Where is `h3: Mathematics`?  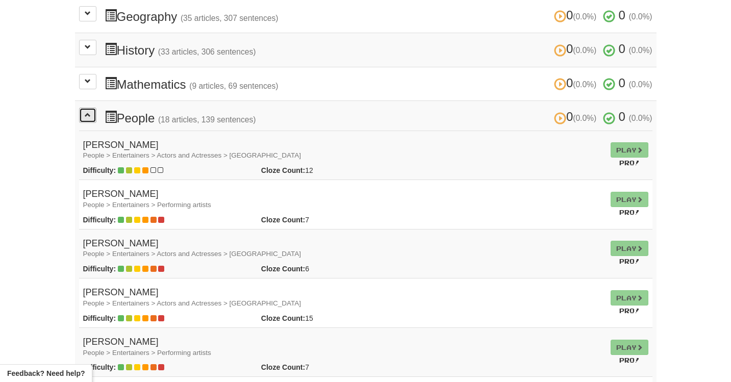
h3: Mathematics is located at coordinates (379, 84).